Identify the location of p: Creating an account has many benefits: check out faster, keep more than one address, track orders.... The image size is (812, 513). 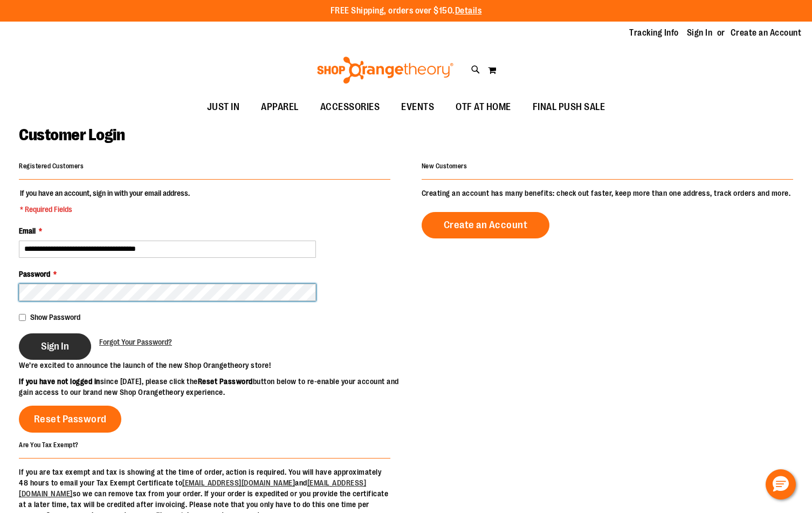
(607, 193).